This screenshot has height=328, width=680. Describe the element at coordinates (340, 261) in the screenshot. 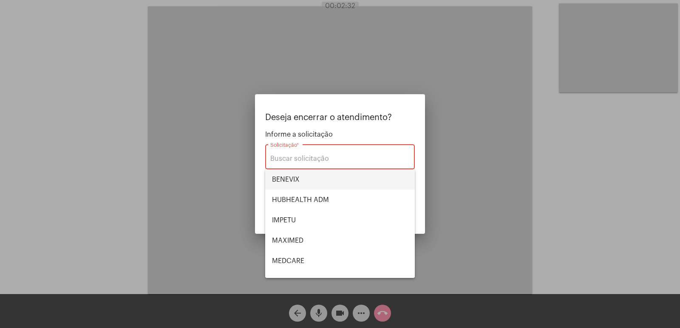

I see `span: MEDCARE` at that location.